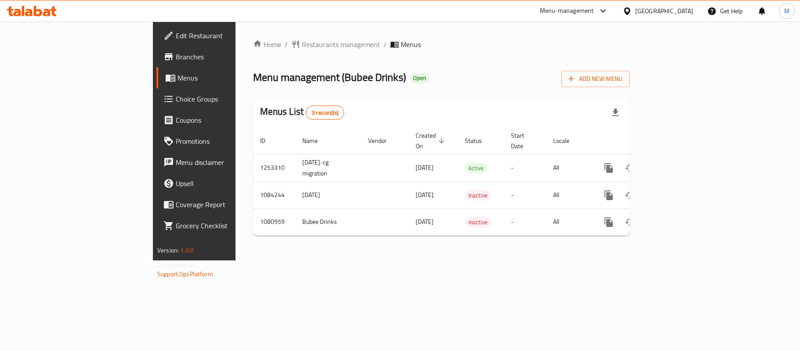 The image size is (800, 351). What do you see at coordinates (330, 77) in the screenshot?
I see `span: Menu management ( Bubee Drinks )` at bounding box center [330, 77].